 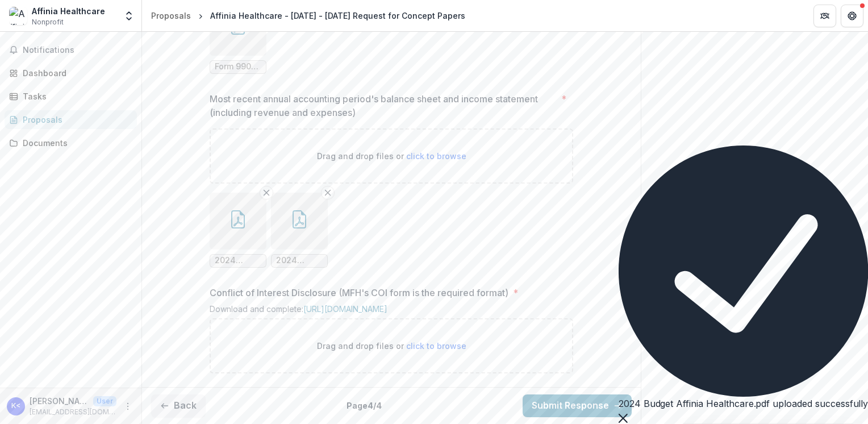 What do you see at coordinates (299, 230) in the screenshot?
I see `div: Remove File2024 Budget Affinia Healthcare.pdf` at bounding box center [299, 230].